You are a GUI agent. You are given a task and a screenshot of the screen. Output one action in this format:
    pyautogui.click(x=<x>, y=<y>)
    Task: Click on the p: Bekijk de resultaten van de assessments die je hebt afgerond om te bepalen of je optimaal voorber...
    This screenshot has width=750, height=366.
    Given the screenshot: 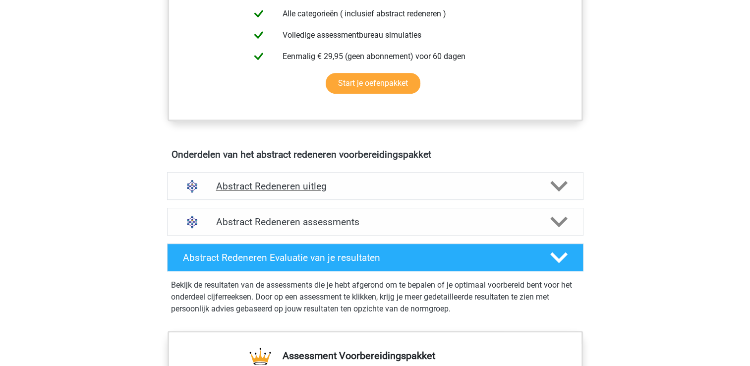 What is the action you would take?
    pyautogui.click(x=375, y=297)
    